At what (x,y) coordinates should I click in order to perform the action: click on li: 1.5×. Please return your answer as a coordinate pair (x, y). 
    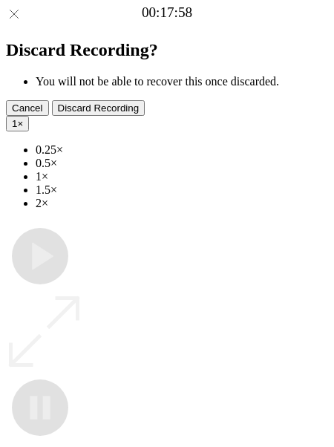
    Looking at the image, I should click on (182, 190).